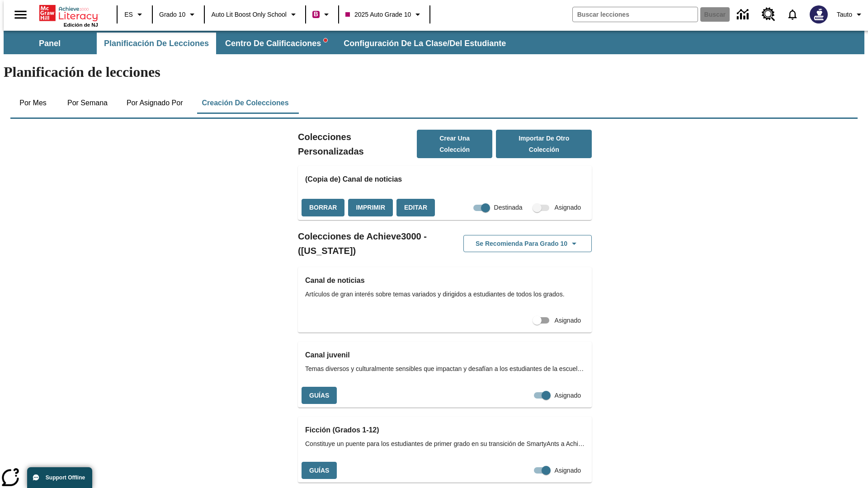 This screenshot has height=488, width=868. What do you see at coordinates (445, 294) in the screenshot?
I see `span: Artículos de gran interés sobre temas variados y dirigidos a estudiantes de todos los grados.` at bounding box center [445, 294].